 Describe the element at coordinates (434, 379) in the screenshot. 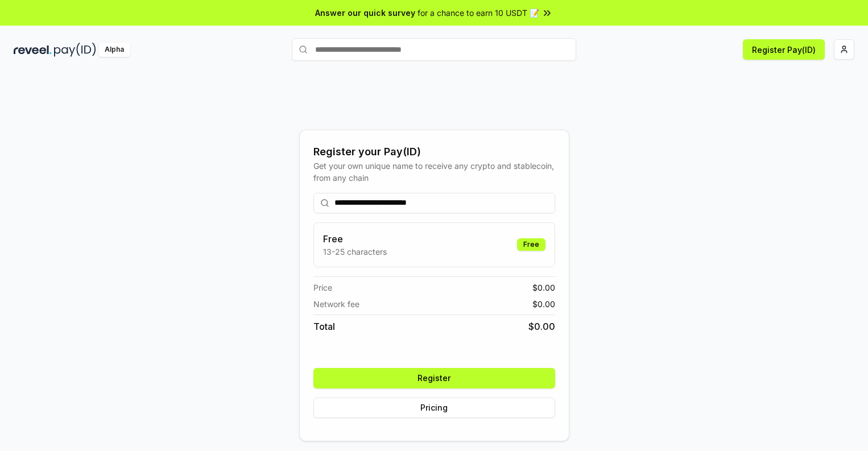

I see `button: Register` at that location.